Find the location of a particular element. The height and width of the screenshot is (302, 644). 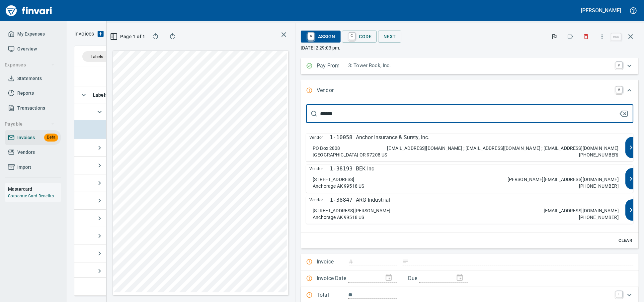

a: Corporate Card Benefits is located at coordinates (31, 196).